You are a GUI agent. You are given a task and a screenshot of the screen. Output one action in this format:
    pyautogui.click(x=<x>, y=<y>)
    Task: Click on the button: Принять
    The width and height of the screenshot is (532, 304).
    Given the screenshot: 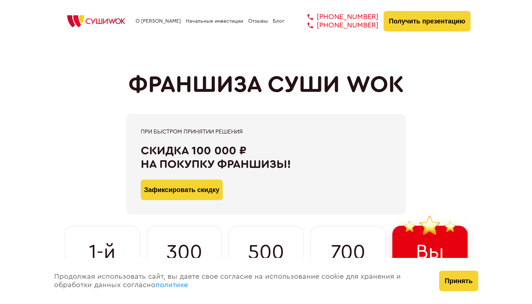 What is the action you would take?
    pyautogui.click(x=458, y=281)
    